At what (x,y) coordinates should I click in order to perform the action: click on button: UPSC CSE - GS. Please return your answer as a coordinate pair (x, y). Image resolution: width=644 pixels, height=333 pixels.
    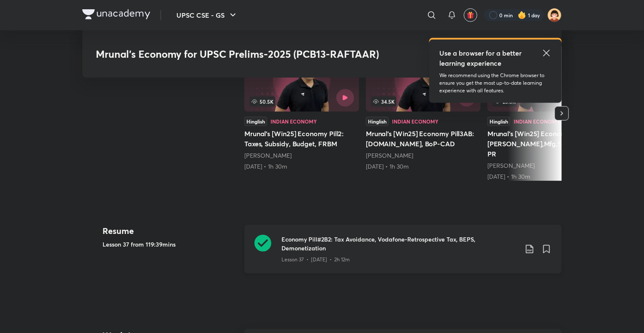
    Looking at the image, I should click on (207, 15).